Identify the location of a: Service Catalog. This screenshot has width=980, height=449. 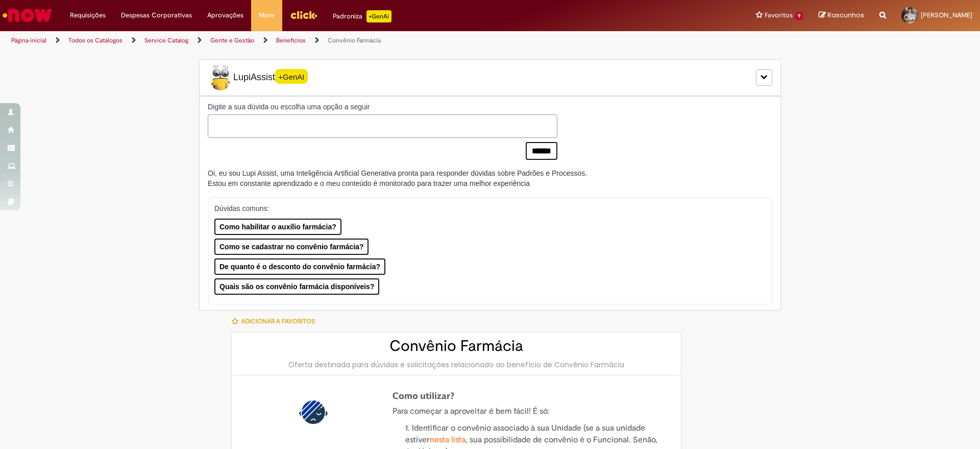
(166, 40).